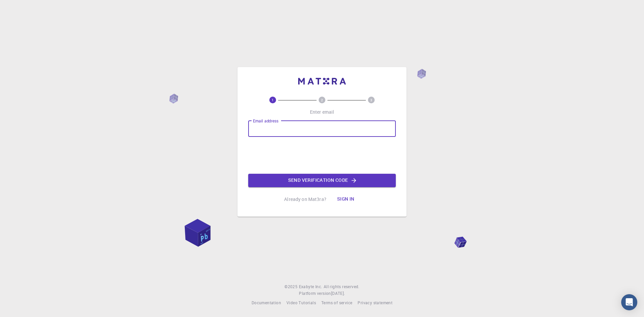 The height and width of the screenshot is (317, 644). Describe the element at coordinates (322, 180) in the screenshot. I see `button: Send verification code` at that location.